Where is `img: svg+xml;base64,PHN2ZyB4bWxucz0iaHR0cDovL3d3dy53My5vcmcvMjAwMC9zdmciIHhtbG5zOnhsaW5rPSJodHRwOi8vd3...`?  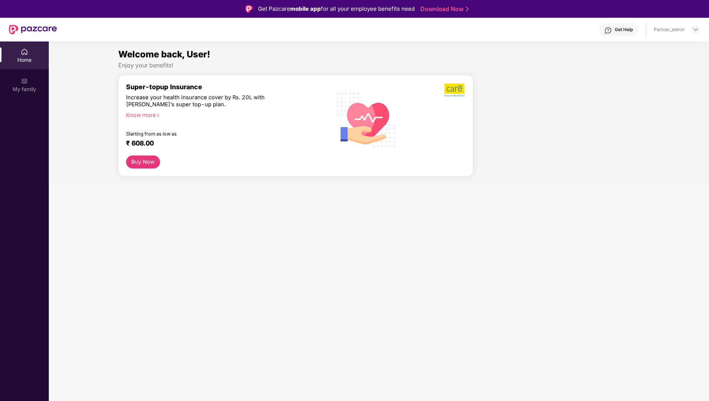
img: svg+xml;base64,PHN2ZyB4bWxucz0iaHR0cDovL3d3dy53My5vcmcvMjAwMC9zdmciIHhtbG5zOnhsaW5rPSJodHRwOi8vd3... is located at coordinates (366, 119).